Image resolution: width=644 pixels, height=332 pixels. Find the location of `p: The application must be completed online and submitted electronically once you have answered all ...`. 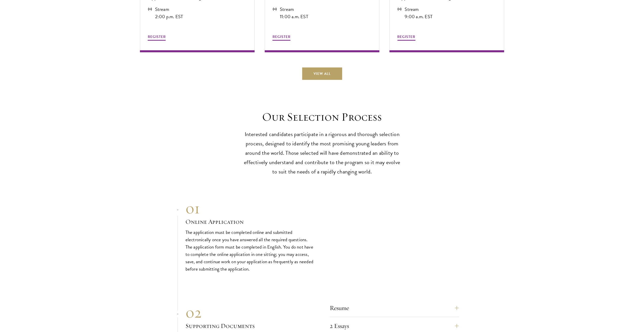

p: The application must be completed online and submitted electronically once you have answered all ... is located at coordinates (250, 251).